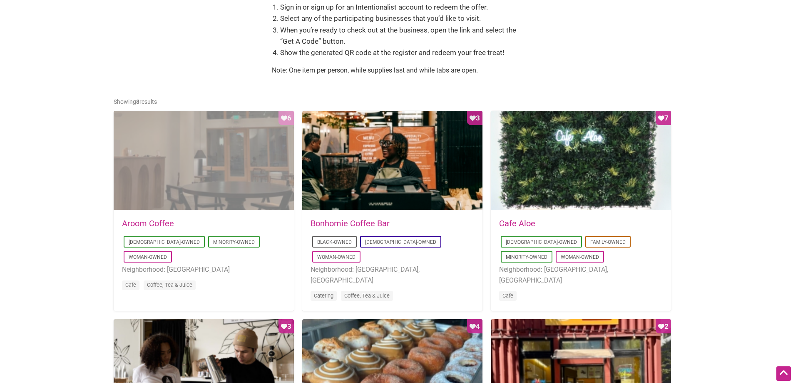 This screenshot has width=793, height=383. I want to click on li: Show the generated QR code at the register and redeem your free treat!, so click(401, 52).